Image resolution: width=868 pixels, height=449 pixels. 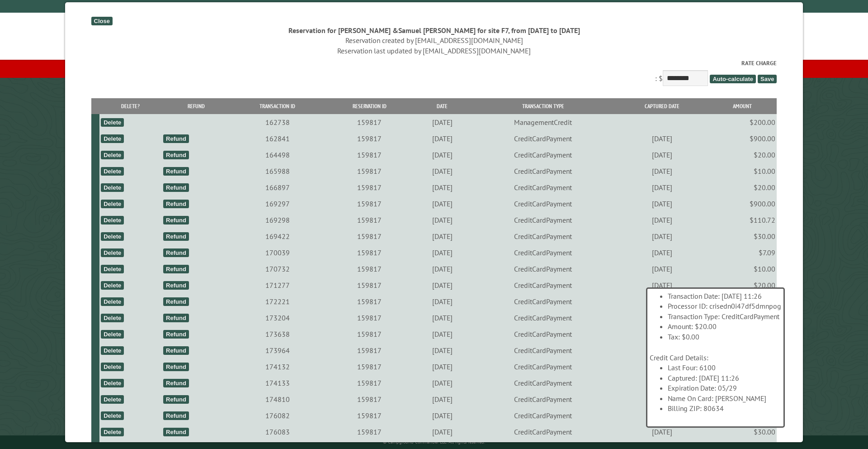 I want to click on th: Transaction ID, so click(x=278, y=106).